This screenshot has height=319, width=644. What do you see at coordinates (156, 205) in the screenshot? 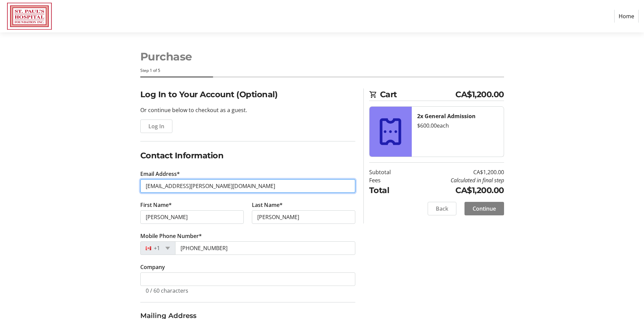
I see `label: First Name*` at bounding box center [156, 205].